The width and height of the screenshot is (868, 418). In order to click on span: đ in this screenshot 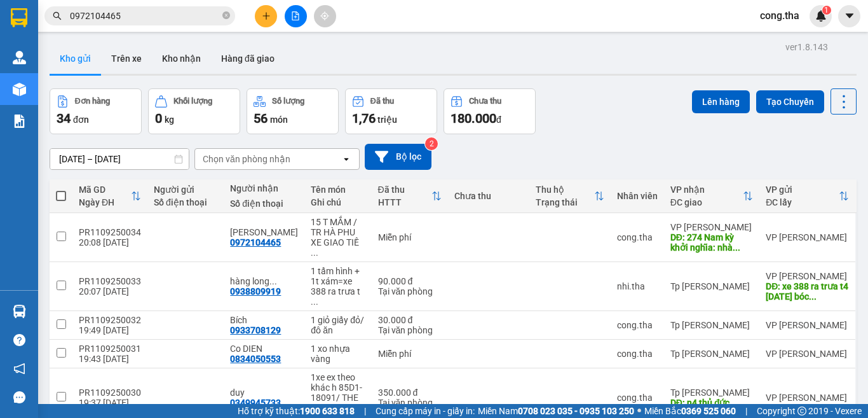, I will do `click(499, 120)`.